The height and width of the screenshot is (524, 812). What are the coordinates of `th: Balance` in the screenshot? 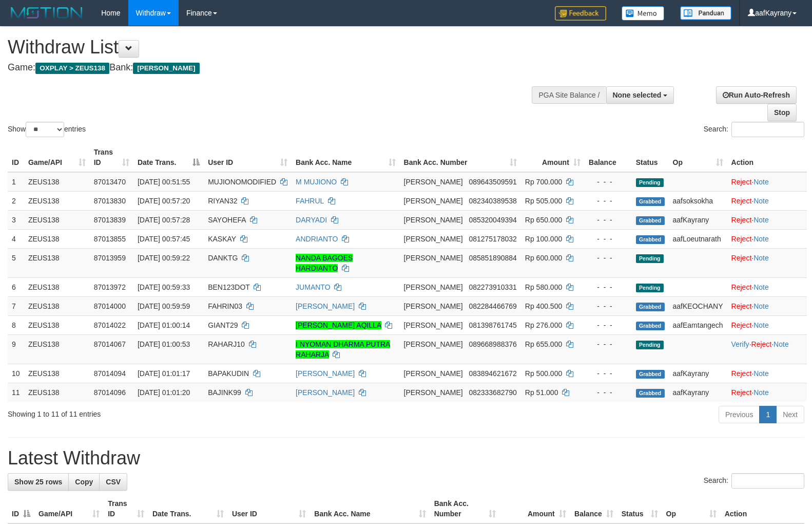 It's located at (608, 158).